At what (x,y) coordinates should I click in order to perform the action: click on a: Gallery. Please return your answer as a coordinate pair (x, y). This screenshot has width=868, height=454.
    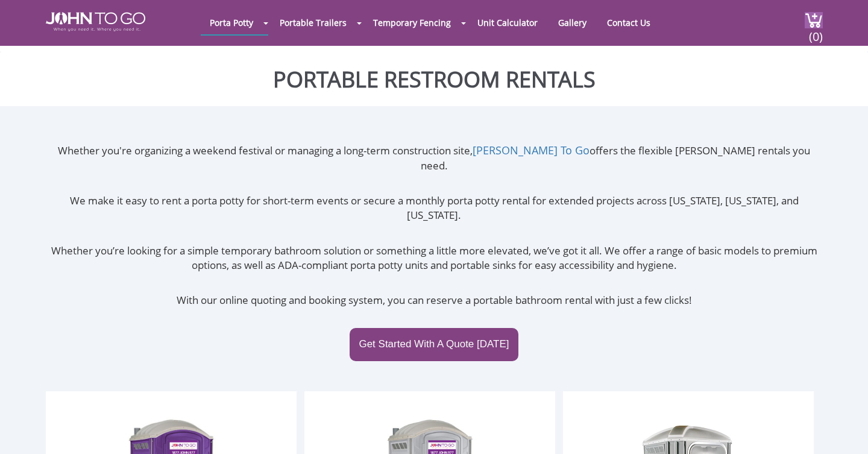
    Looking at the image, I should click on (572, 23).